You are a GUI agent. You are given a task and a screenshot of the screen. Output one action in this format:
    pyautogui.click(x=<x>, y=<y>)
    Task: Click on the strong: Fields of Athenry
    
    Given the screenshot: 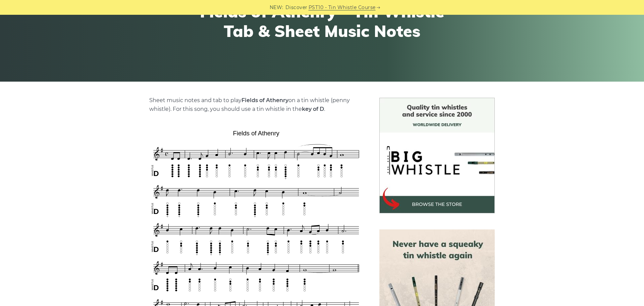 What is the action you would take?
    pyautogui.click(x=265, y=100)
    